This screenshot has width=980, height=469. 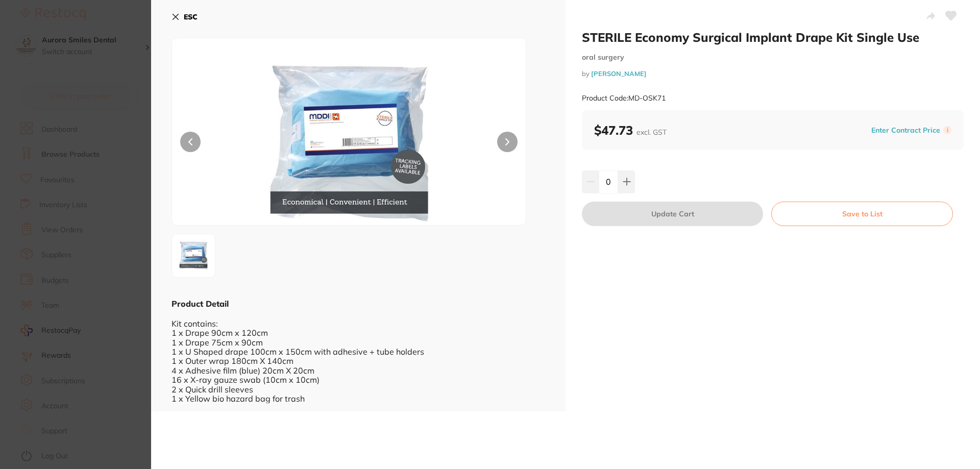 What do you see at coordinates (652, 132) in the screenshot?
I see `span: excl. GST` at bounding box center [652, 132].